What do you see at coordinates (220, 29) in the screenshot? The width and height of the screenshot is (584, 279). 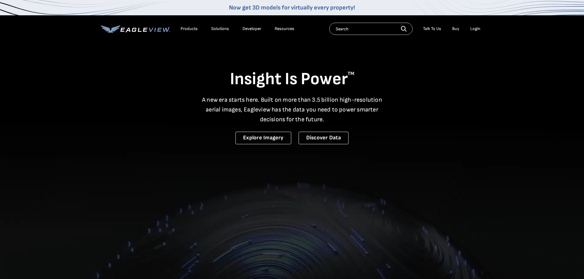 I see `div: Solutions` at bounding box center [220, 29].